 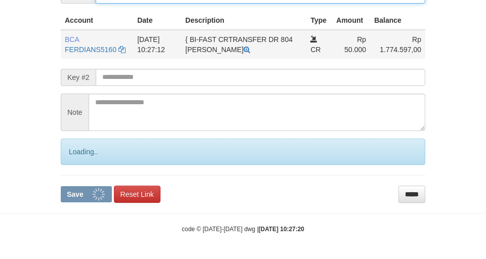 What do you see at coordinates (137, 195) in the screenshot?
I see `a: Reset Link` at bounding box center [137, 195].